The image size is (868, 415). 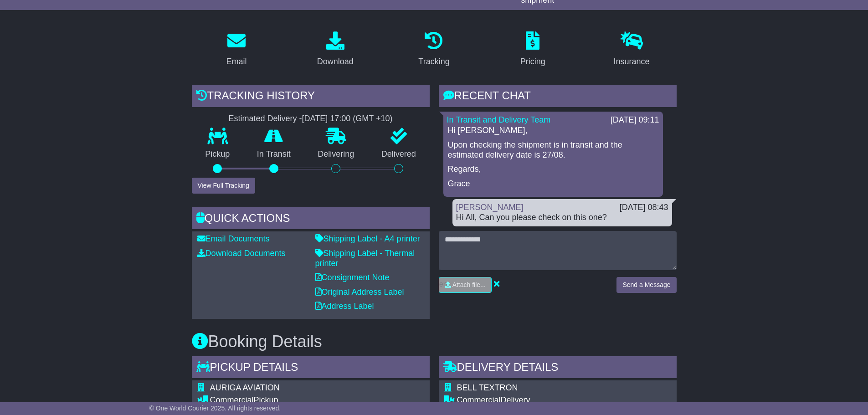 I want to click on p: Pickup, so click(x=218, y=154).